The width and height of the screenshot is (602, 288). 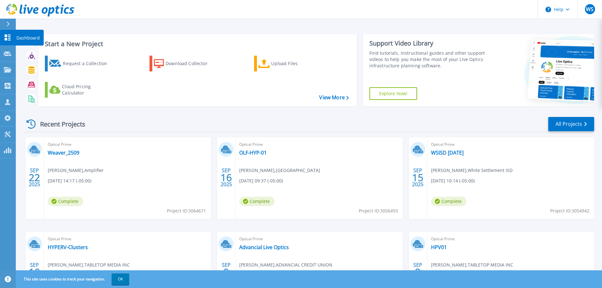 What do you see at coordinates (289, 64) in the screenshot?
I see `a: Upload Files` at bounding box center [289, 64].